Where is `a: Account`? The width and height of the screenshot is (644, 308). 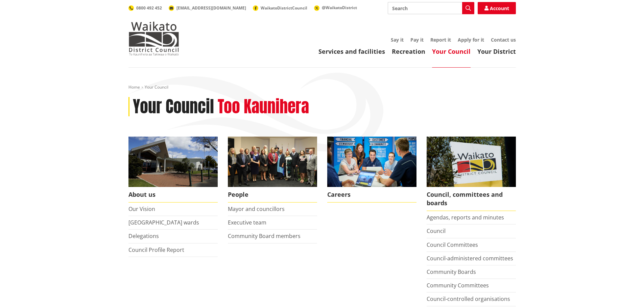 a: Account is located at coordinates (497, 8).